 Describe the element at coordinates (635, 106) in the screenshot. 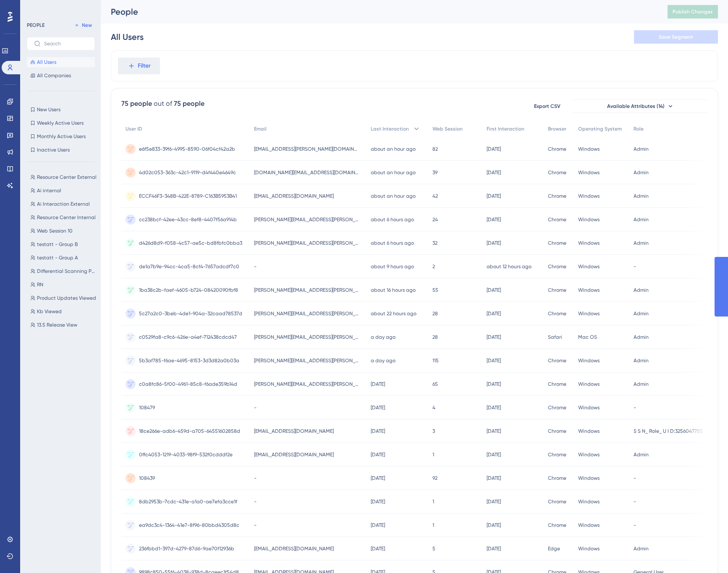

I see `span: Available Attributes (14)` at that location.